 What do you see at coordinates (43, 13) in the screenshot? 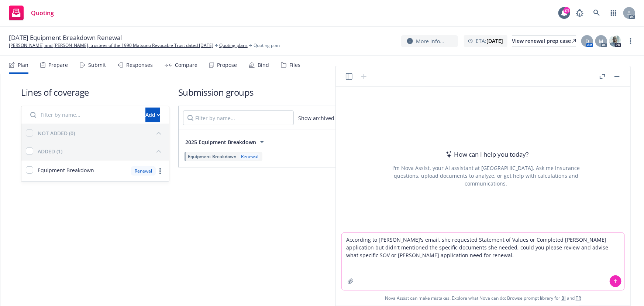
I see `span: Quoting` at bounding box center [43, 13].